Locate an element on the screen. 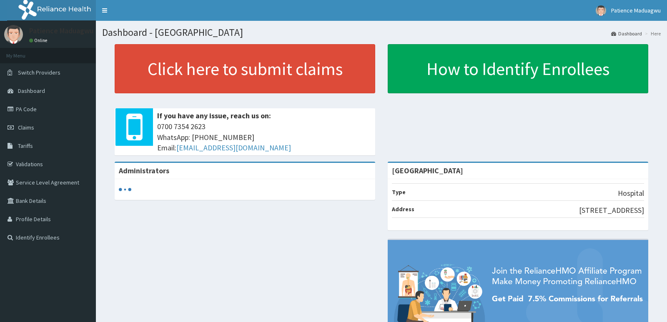 The image size is (667, 322). b: Address is located at coordinates (403, 209).